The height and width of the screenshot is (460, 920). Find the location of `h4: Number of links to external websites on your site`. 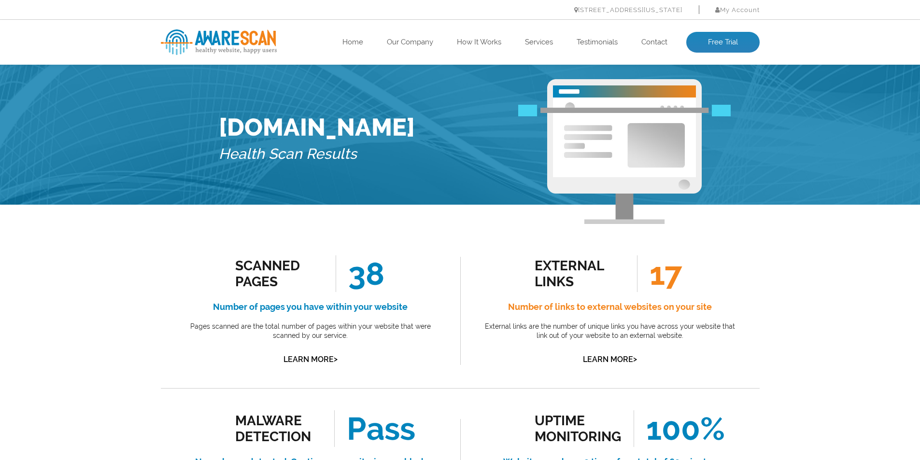

h4: Number of links to external websites on your site is located at coordinates (610, 307).